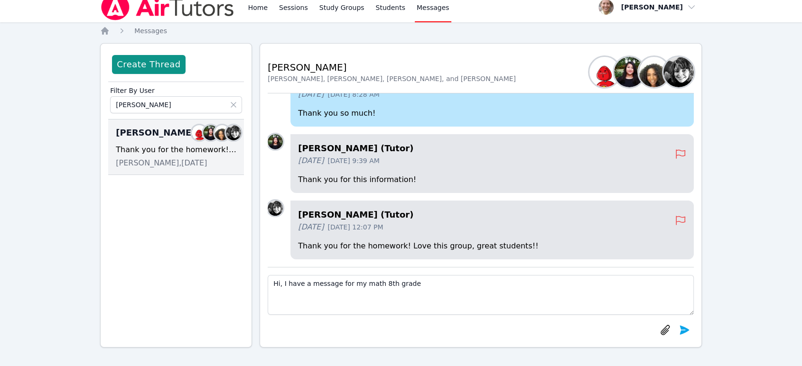 The image size is (802, 366). I want to click on textarea: Hi, I have a message for my math 8th grade, so click(480, 295).